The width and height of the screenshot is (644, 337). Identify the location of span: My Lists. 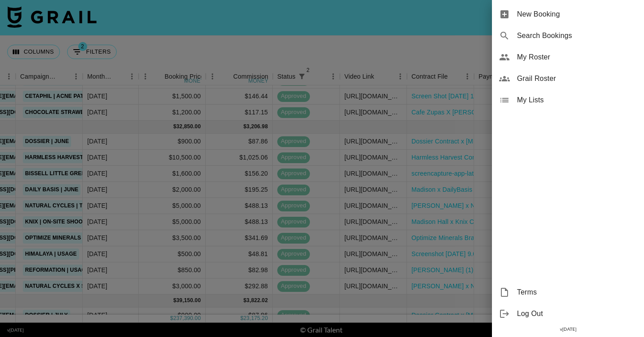
(577, 100).